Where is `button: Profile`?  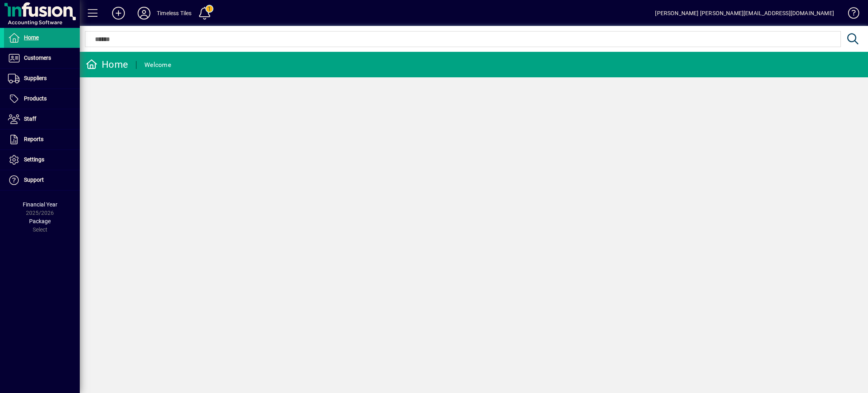 button: Profile is located at coordinates (144, 13).